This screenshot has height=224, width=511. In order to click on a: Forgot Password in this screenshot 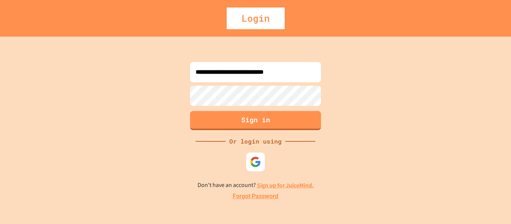, I will do `click(255, 196)`.